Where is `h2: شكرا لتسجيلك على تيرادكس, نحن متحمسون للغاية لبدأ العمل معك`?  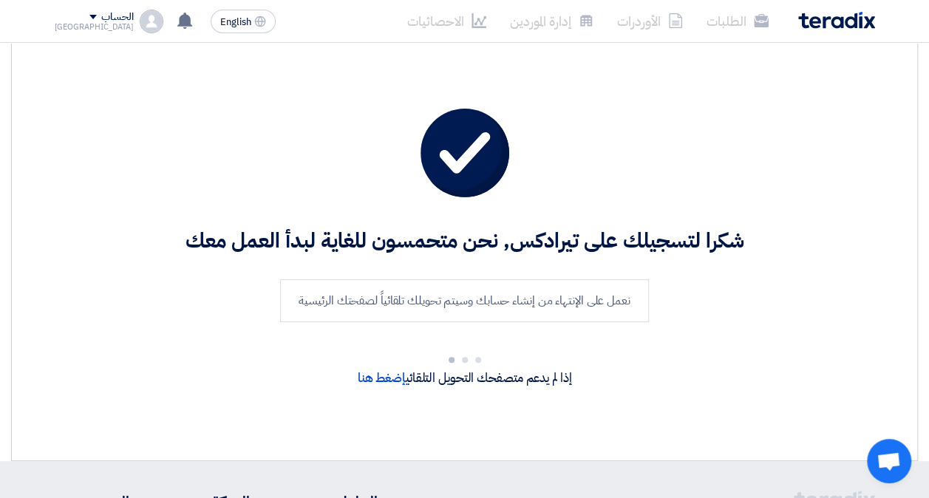 h2: شكرا لتسجيلك على تيرادكس, نحن متحمسون للغاية لبدأ العمل معك is located at coordinates (464, 241).